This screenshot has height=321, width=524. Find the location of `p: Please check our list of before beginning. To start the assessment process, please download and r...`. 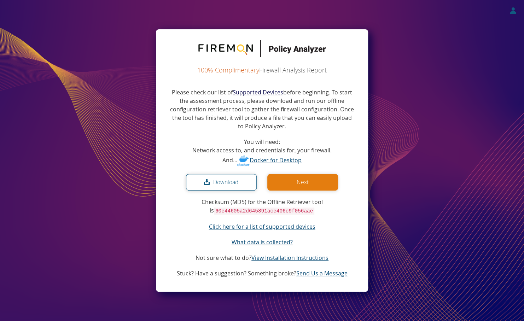

p: Please check our list of before beginning. To start the assessment process, please download and r... is located at coordinates (262, 109).